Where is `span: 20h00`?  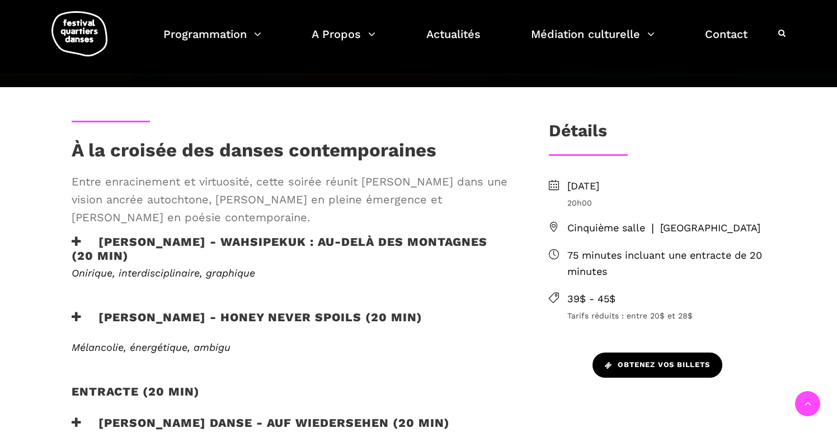
span: 20h00 is located at coordinates (666, 203).